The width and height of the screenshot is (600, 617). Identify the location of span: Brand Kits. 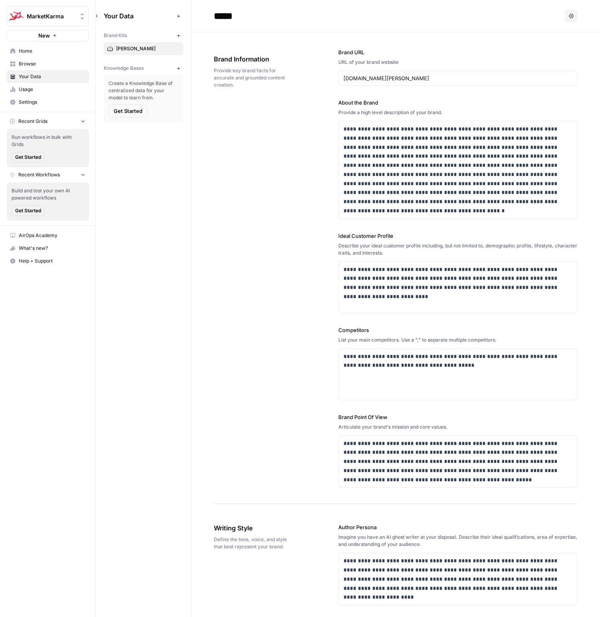
(115, 35).